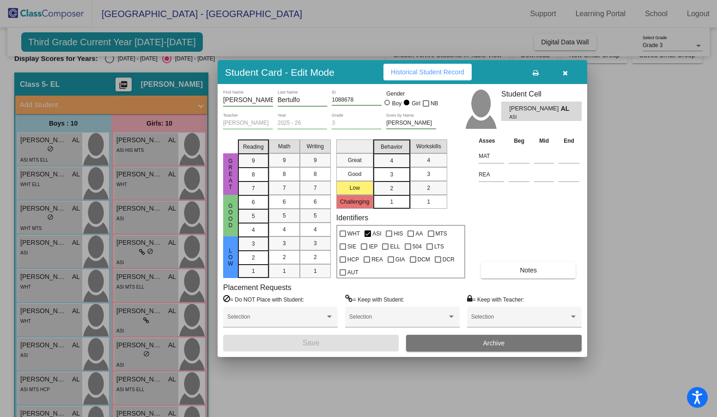 The image size is (717, 417). What do you see at coordinates (279, 72) in the screenshot?
I see `h3: Student Card - Edit Mode` at bounding box center [279, 72].